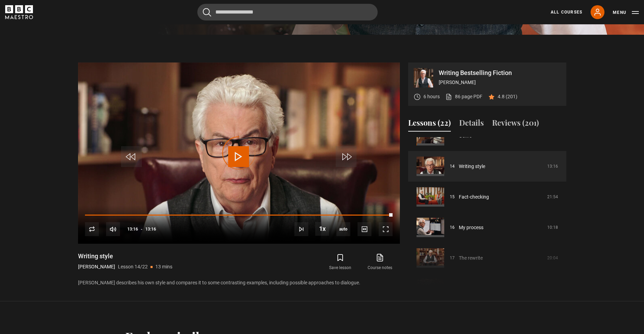 This screenshot has height=334, width=644. What do you see at coordinates (385, 229) in the screenshot?
I see `button: Fullscreen` at bounding box center [385, 229].